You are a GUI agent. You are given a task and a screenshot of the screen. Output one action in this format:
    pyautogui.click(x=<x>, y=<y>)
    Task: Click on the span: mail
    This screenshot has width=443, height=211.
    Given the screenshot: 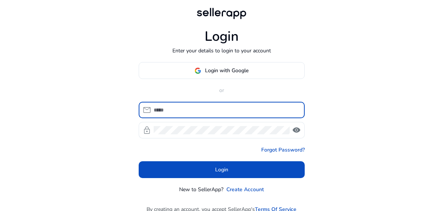 What is the action you would take?
    pyautogui.click(x=147, y=110)
    